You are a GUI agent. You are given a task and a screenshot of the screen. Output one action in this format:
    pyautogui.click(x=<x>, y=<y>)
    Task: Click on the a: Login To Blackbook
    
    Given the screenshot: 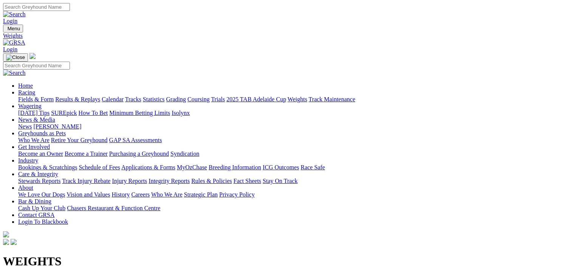 What is the action you would take?
    pyautogui.click(x=43, y=221)
    